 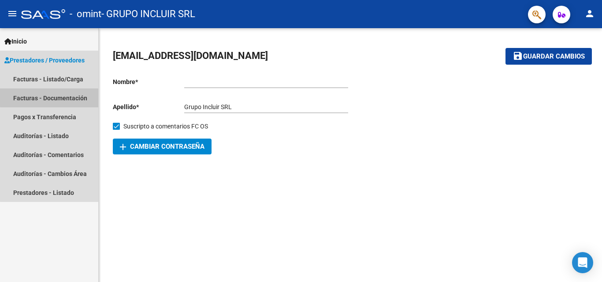 What do you see at coordinates (554, 57) in the screenshot?
I see `span: Guardar cambios` at bounding box center [554, 57].